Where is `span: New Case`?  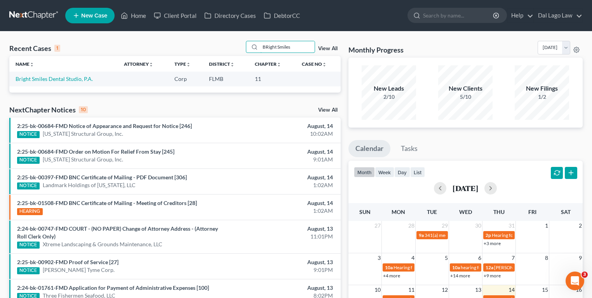
span: New Case is located at coordinates (94, 16).